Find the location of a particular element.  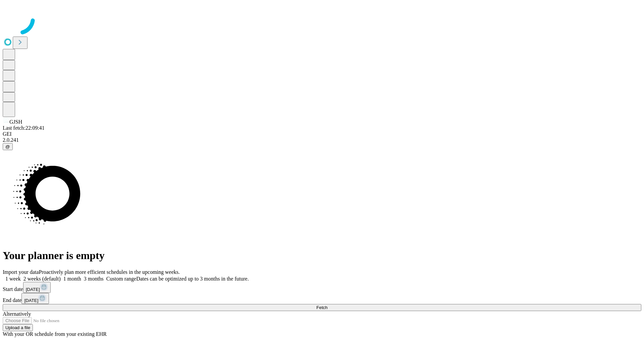

span: Proactively plan more efficient schedules in the upcoming weeks. is located at coordinates (109, 272).